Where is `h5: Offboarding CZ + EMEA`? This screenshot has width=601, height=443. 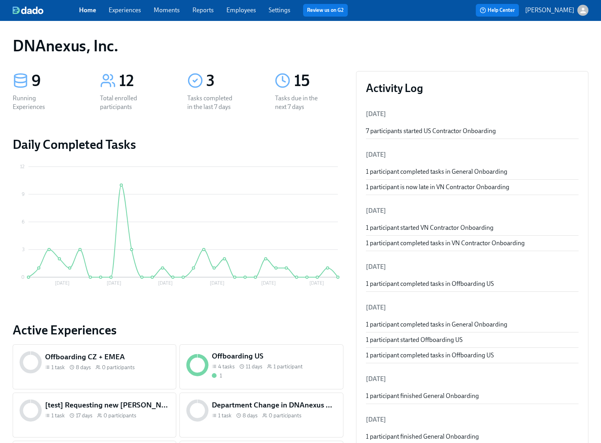 h5: Offboarding CZ + EMEA is located at coordinates (108, 357).